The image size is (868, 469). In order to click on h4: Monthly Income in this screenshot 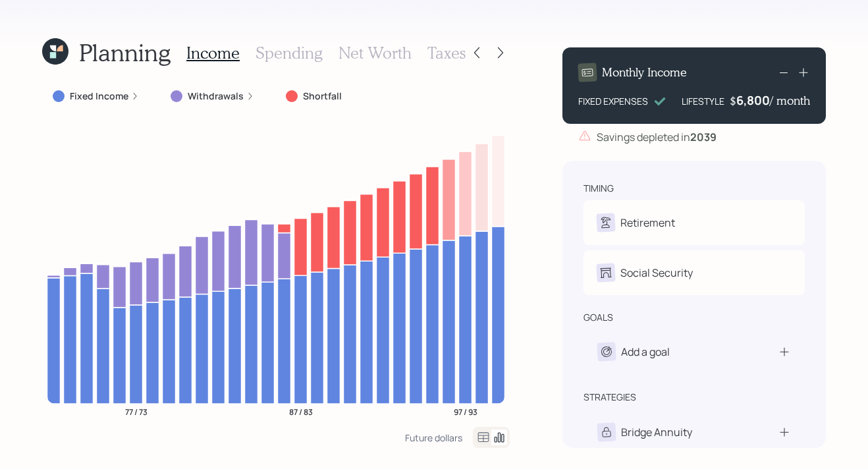, I will do `click(644, 72)`.